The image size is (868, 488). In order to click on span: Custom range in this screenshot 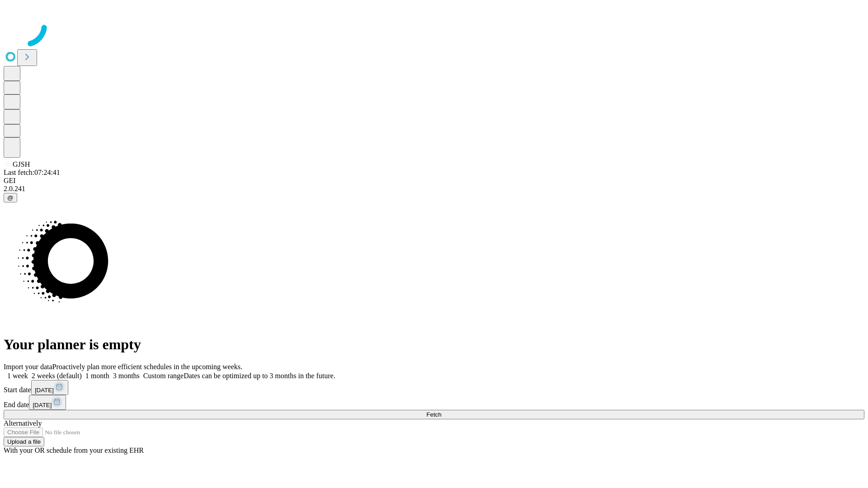, I will do `click(163, 376)`.